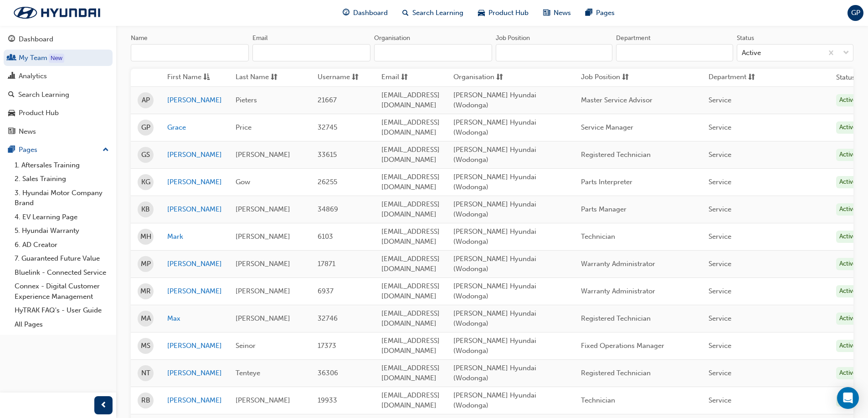 This screenshot has height=418, width=868. Describe the element at coordinates (855, 13) in the screenshot. I see `button: GP` at that location.